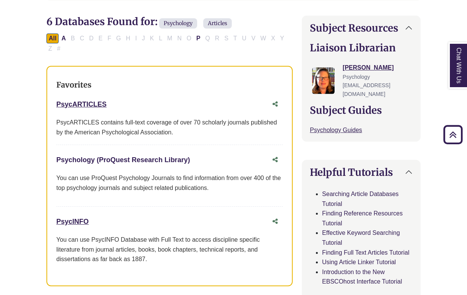 The width and height of the screenshot is (467, 295). I want to click on button: All, so click(53, 38).